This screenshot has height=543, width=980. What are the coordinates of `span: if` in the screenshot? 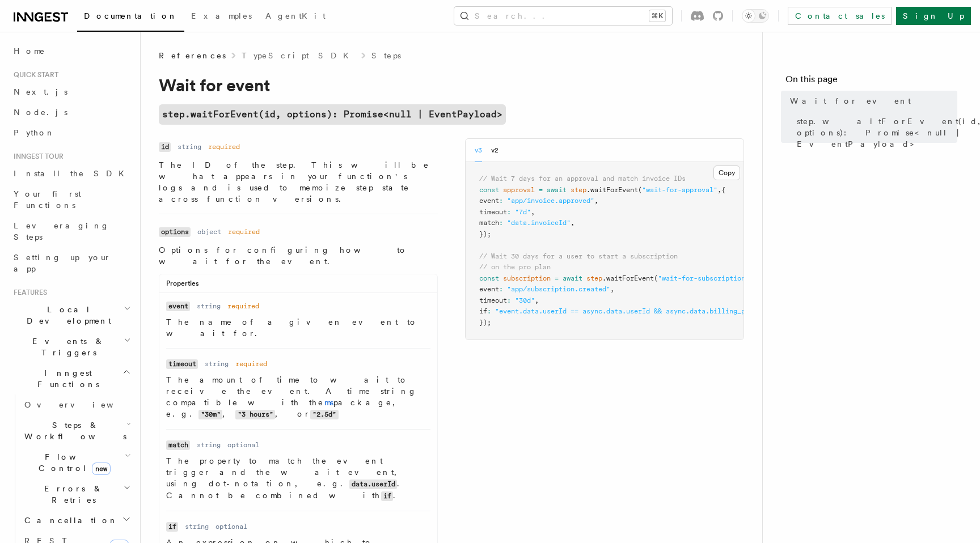 It's located at (483, 311).